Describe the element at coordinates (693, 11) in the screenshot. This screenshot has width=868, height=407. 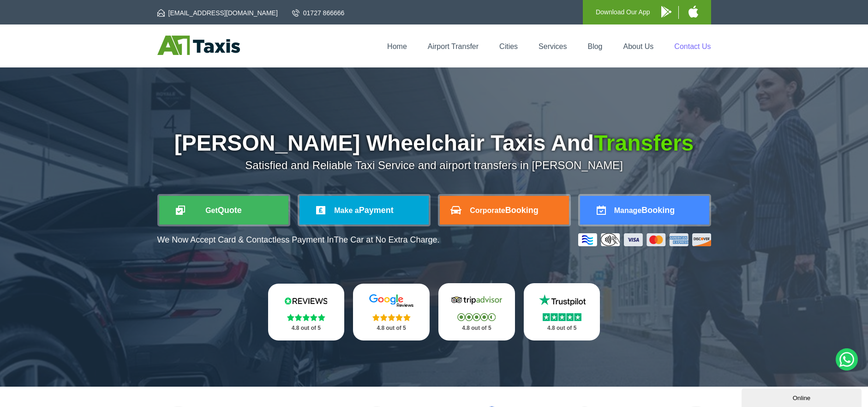
I see `img: A1 Taxis iPhone App` at that location.